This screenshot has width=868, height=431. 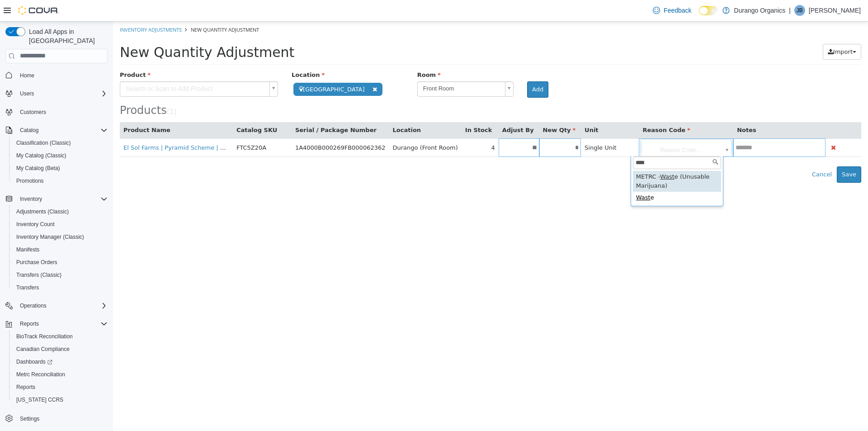 I want to click on a: Reports, so click(x=26, y=388).